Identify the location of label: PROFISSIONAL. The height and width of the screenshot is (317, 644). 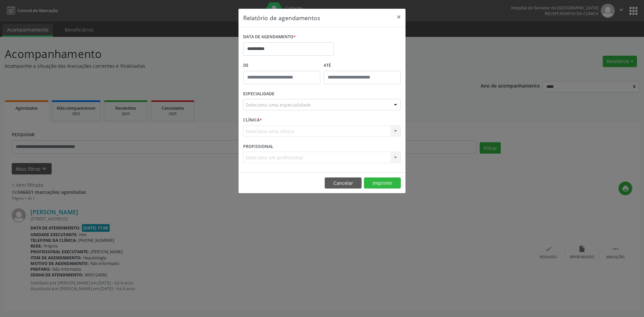
(259, 146).